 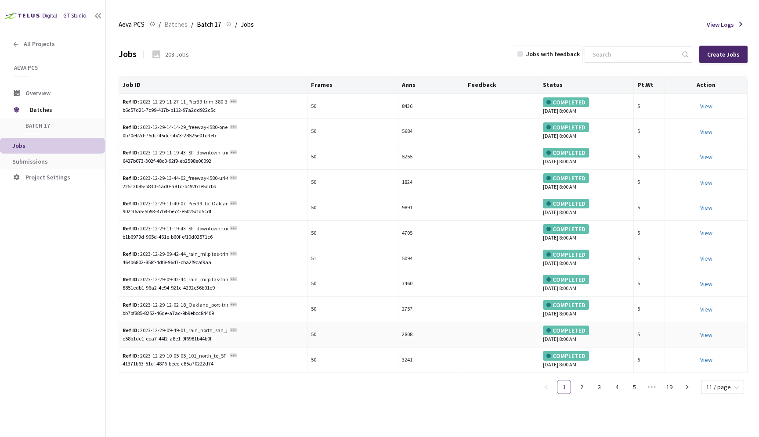 What do you see at coordinates (723, 386) in the screenshot?
I see `div: Page Size` at bounding box center [723, 386].